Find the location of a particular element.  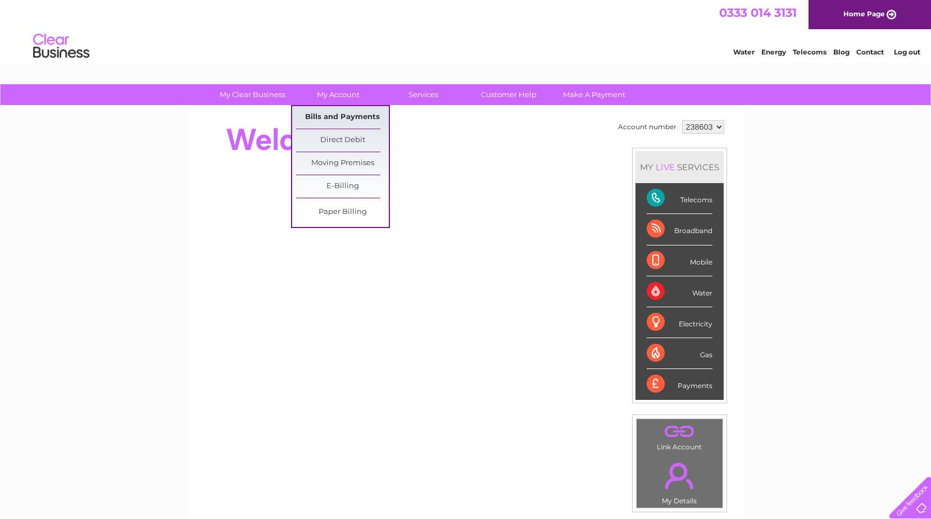

a: Bills and Payments is located at coordinates (342, 117).